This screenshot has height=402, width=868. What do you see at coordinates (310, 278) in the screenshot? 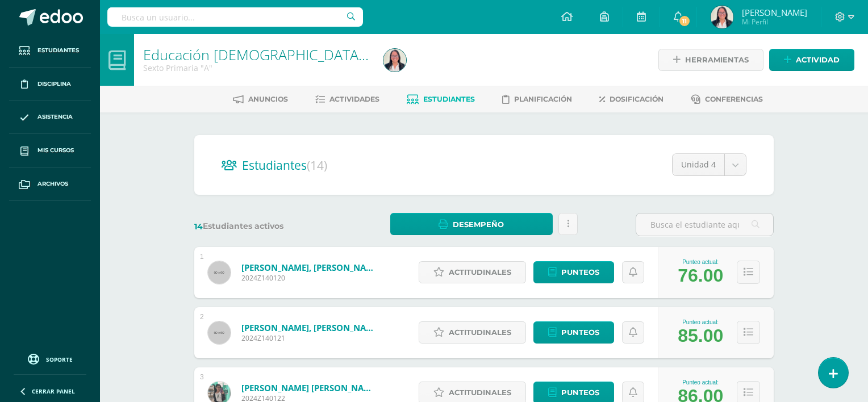
I see `span: 2024Z140120` at bounding box center [310, 278].